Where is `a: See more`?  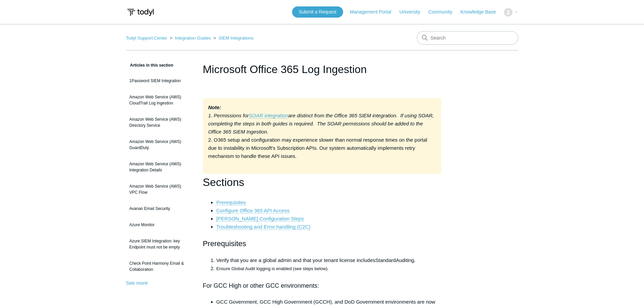 a: See more is located at coordinates (137, 283).